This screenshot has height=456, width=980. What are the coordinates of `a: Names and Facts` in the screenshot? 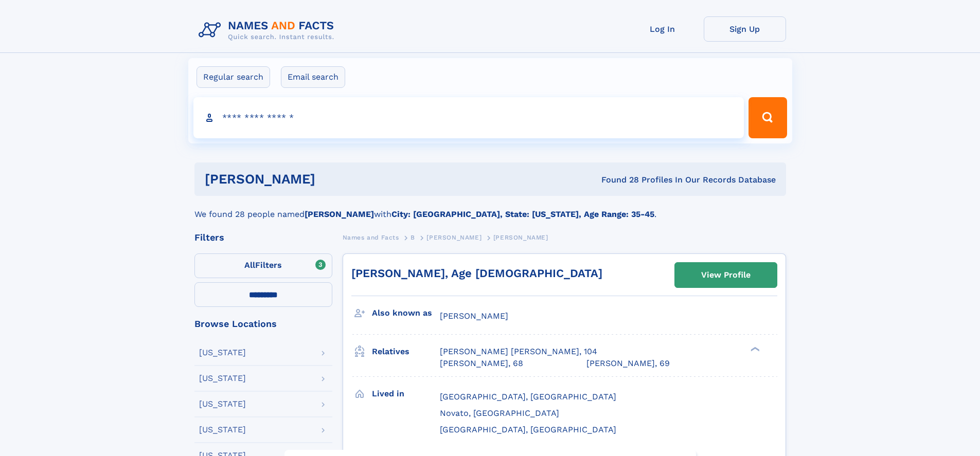 It's located at (371, 237).